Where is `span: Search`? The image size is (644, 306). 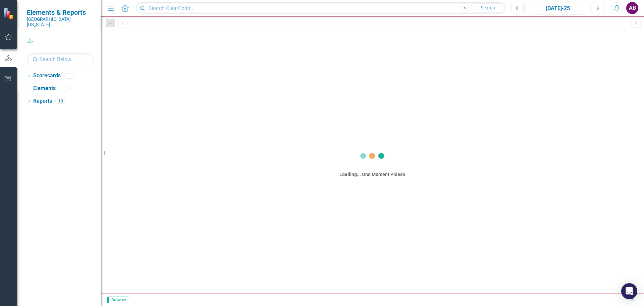 span: Search is located at coordinates (488, 8).